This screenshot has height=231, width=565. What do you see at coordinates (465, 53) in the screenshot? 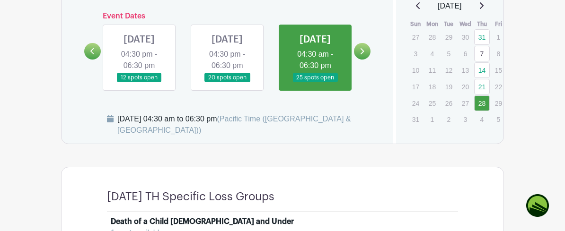
I see `p: 6` at bounding box center [465, 53].